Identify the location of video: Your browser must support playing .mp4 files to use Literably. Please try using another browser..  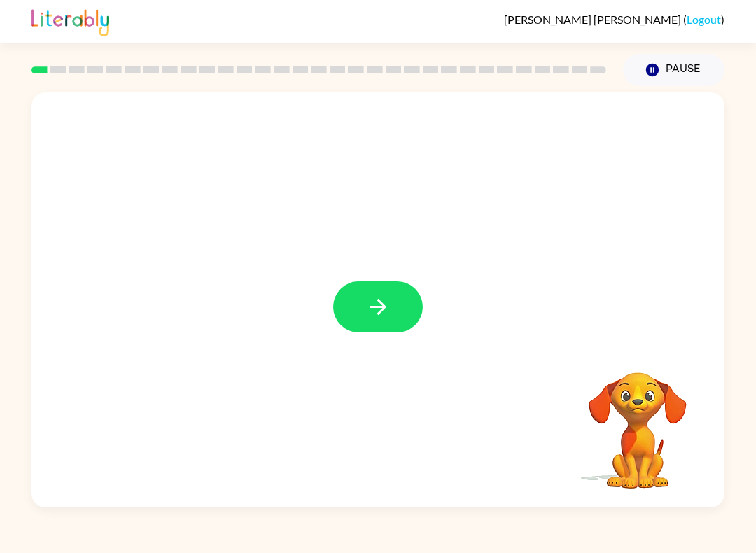
(638, 421).